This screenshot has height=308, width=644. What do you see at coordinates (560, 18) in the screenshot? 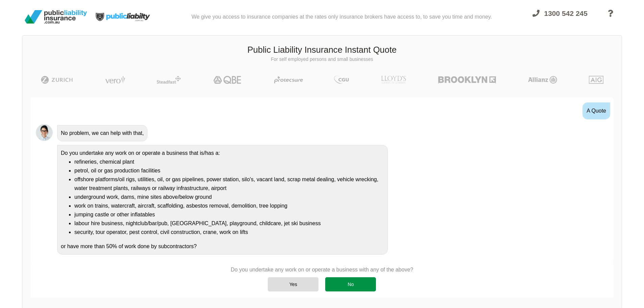
I see `a: 1300 542 245` at bounding box center [560, 18].